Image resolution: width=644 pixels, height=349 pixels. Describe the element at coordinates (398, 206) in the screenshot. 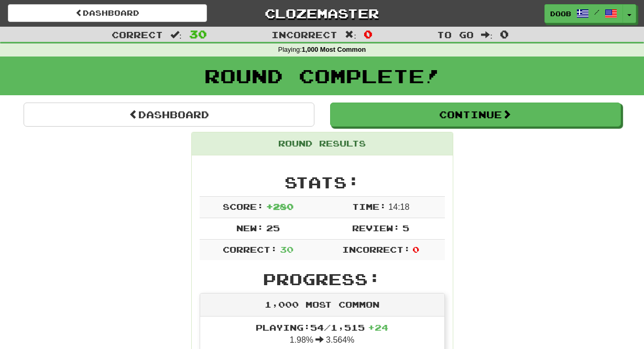

I see `span: 14 : 18` at that location.